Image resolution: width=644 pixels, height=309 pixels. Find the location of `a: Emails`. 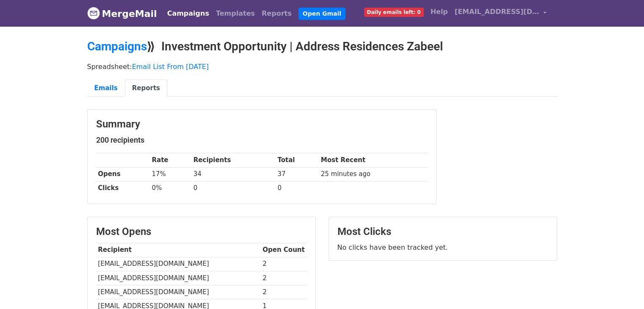

a: Emails is located at coordinates (105, 88).